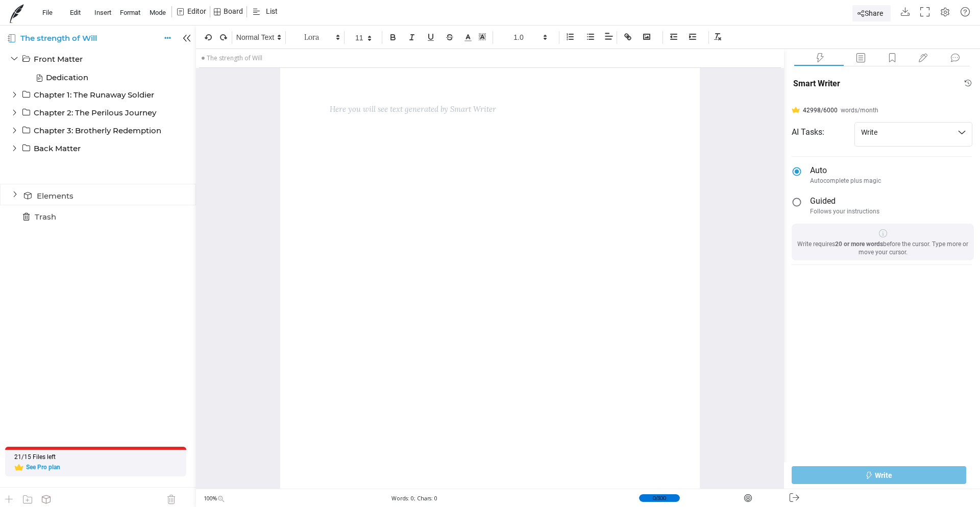 The height and width of the screenshot is (507, 980). Describe the element at coordinates (98, 131) in the screenshot. I see `p: Chapter 3: Brotherly Redemption` at that location.